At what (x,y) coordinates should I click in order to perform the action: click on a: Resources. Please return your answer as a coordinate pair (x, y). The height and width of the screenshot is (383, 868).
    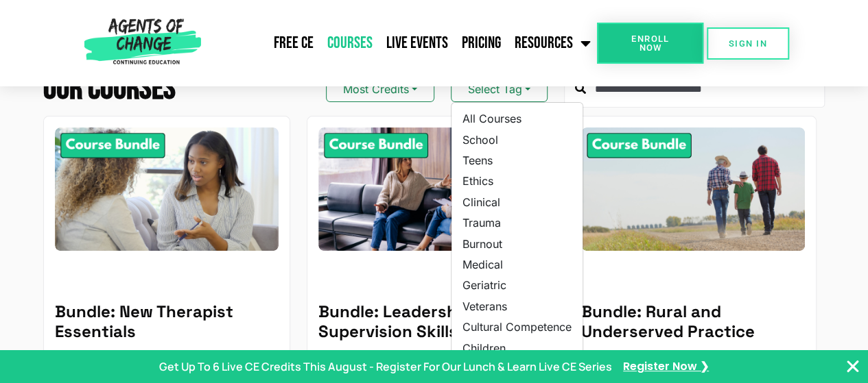
    Looking at the image, I should click on (552, 43).